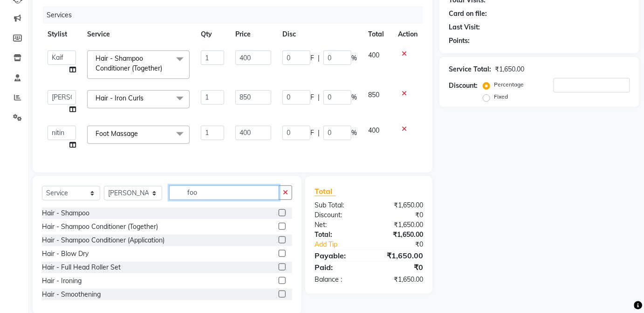 The width and height of the screenshot is (644, 313). I want to click on th: Stylist, so click(62, 34).